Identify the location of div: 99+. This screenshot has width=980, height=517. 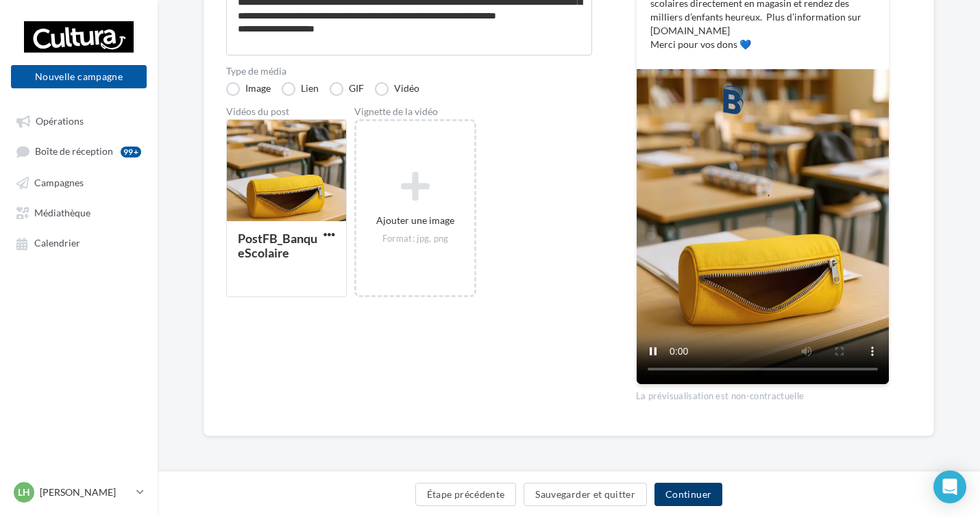
(131, 152).